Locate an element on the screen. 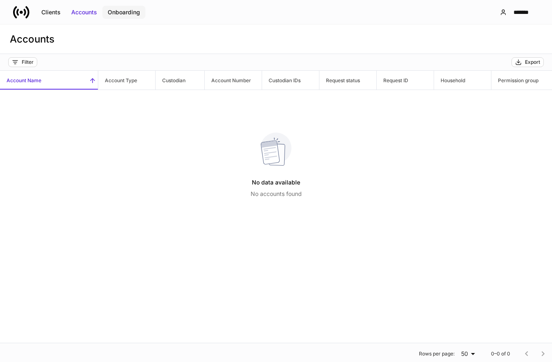 The height and width of the screenshot is (362, 552). p: Rows per page: is located at coordinates (436, 354).